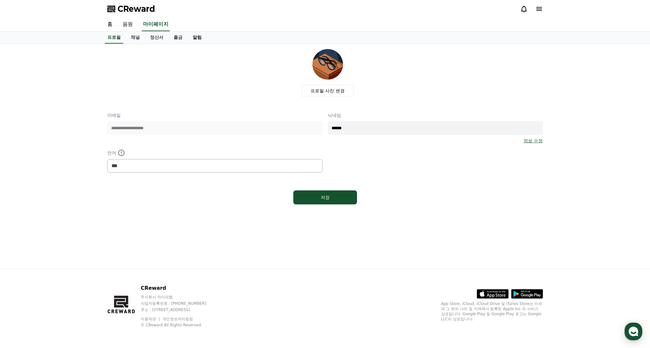 This screenshot has width=650, height=348. What do you see at coordinates (22, 210) in the screenshot?
I see `a: Home` at bounding box center [22, 210].